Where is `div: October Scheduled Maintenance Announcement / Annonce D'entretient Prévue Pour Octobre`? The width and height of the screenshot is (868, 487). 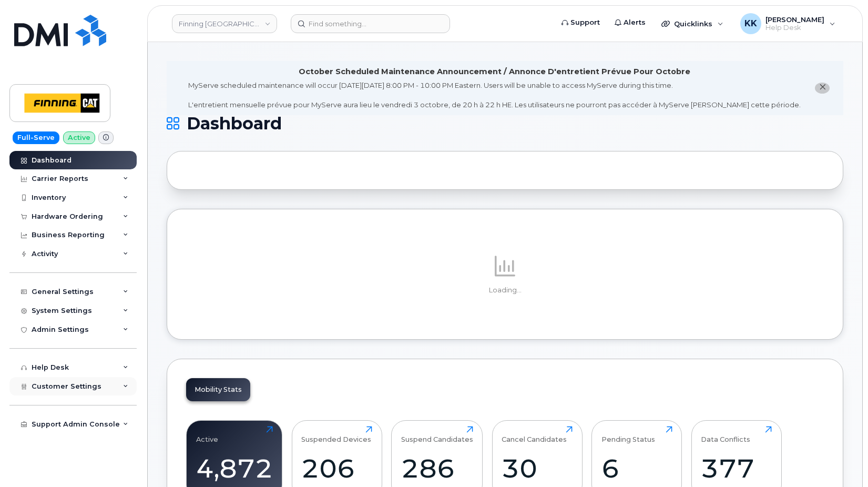 div: October Scheduled Maintenance Announcement / Annonce D'entretient Prévue Pour Octobre is located at coordinates (494, 72).